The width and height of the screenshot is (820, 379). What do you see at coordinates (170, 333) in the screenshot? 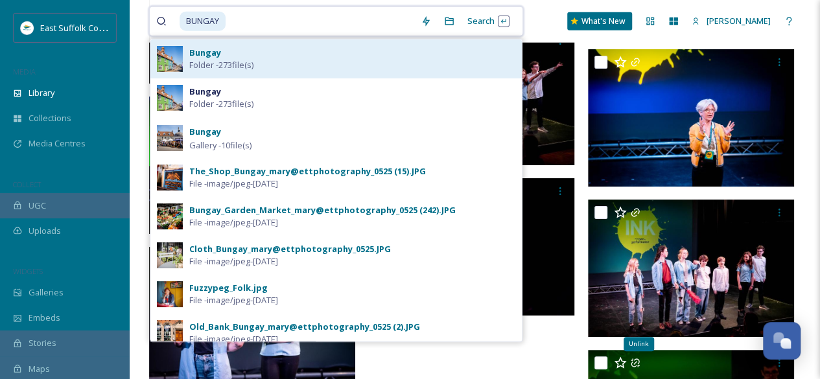
I see `img: 7991e012-8c9a-4d2d-839c-3f9bda145e89.jpg` at bounding box center [170, 333].